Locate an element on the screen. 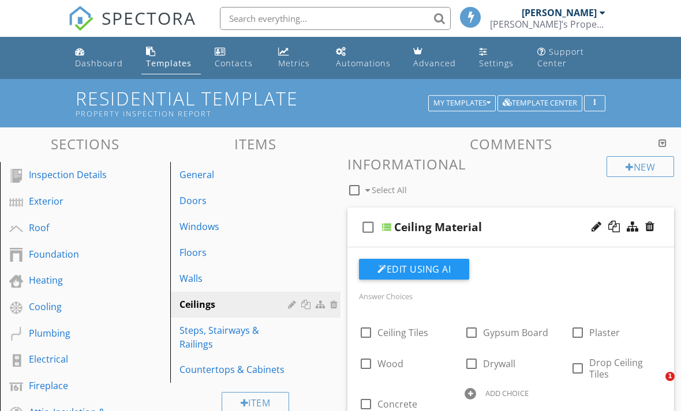  input: Search everything... is located at coordinates (335, 18).